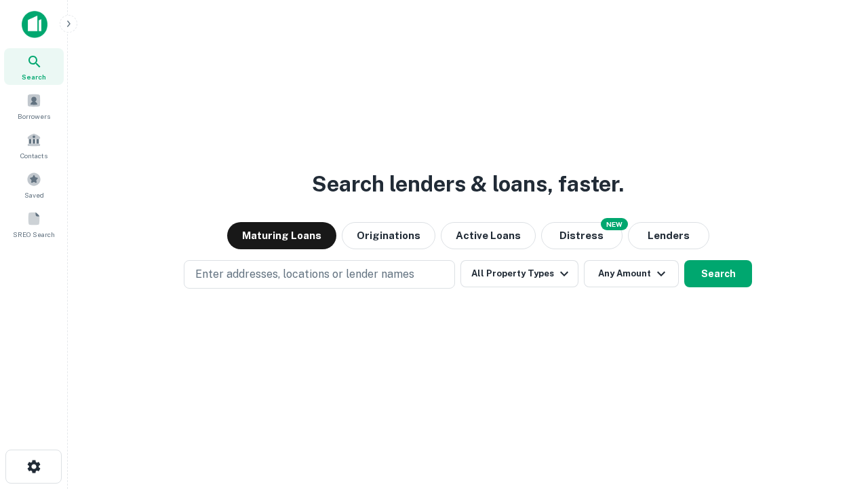 The height and width of the screenshot is (489, 868). Describe the element at coordinates (34, 106) in the screenshot. I see `div: Borrowers` at that location.